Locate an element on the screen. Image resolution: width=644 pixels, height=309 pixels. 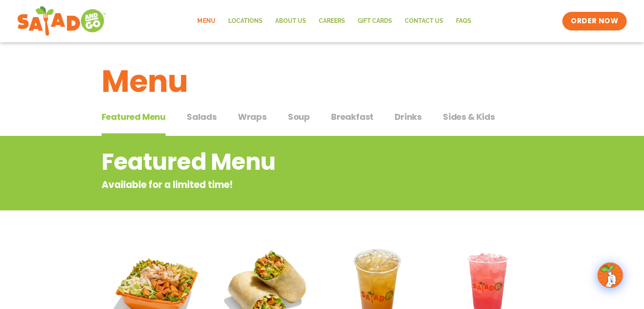
a: Menu is located at coordinates (207, 21).